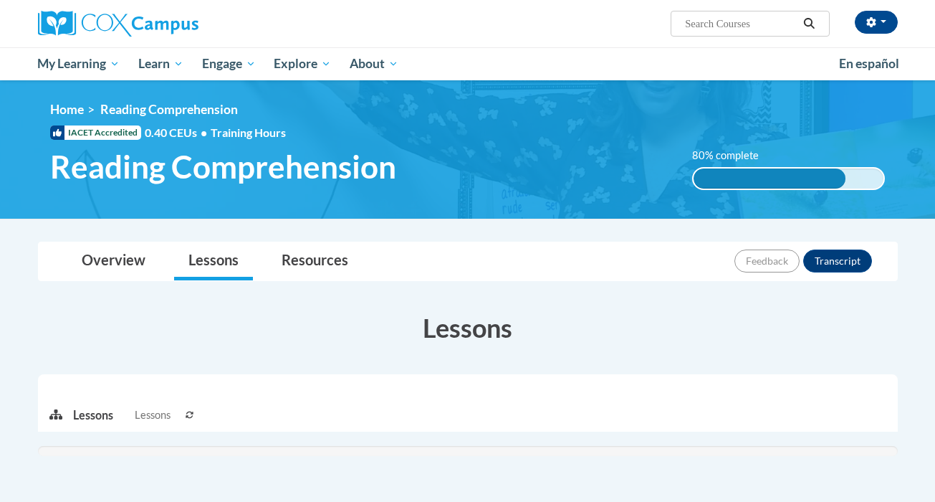 The width and height of the screenshot is (935, 502). Describe the element at coordinates (741, 24) in the screenshot. I see `input: Search Courses` at that location.